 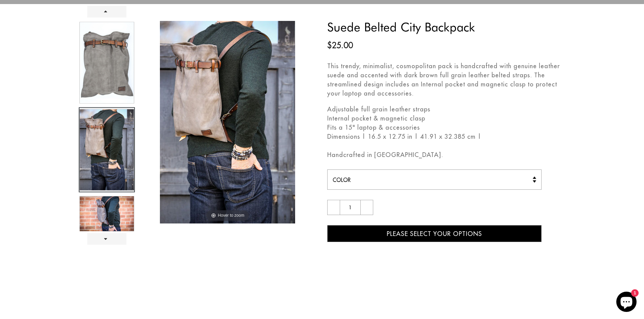 What do you see at coordinates (627, 302) in the screenshot?
I see `inbox-online-store-chat: Shopify online store chat` at bounding box center [627, 302].